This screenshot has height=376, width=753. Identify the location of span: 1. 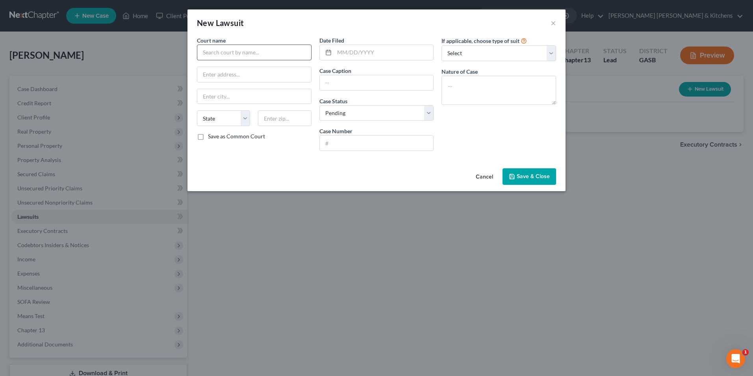
(745, 352).